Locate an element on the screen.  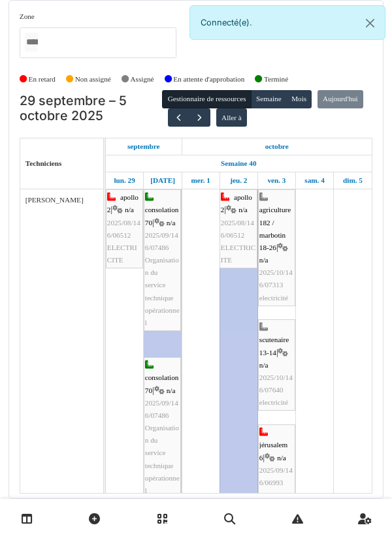
input: Tous is located at coordinates (31, 42).